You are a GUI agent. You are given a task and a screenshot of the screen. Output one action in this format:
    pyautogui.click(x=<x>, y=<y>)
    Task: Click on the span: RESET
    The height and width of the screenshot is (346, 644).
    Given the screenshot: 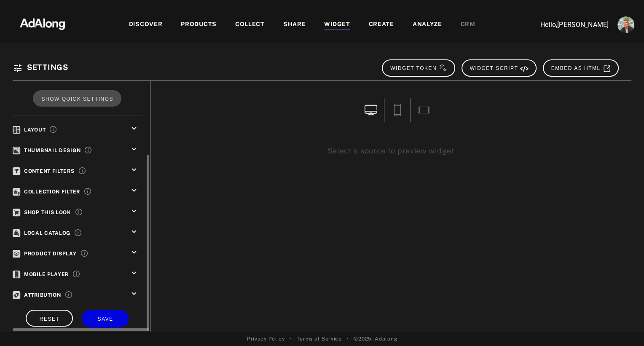 What is the action you would take?
    pyautogui.click(x=50, y=319)
    